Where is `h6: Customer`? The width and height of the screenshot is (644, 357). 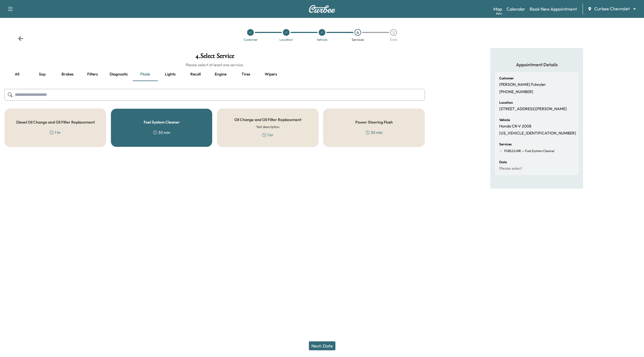
h6: Customer is located at coordinates (506, 78).